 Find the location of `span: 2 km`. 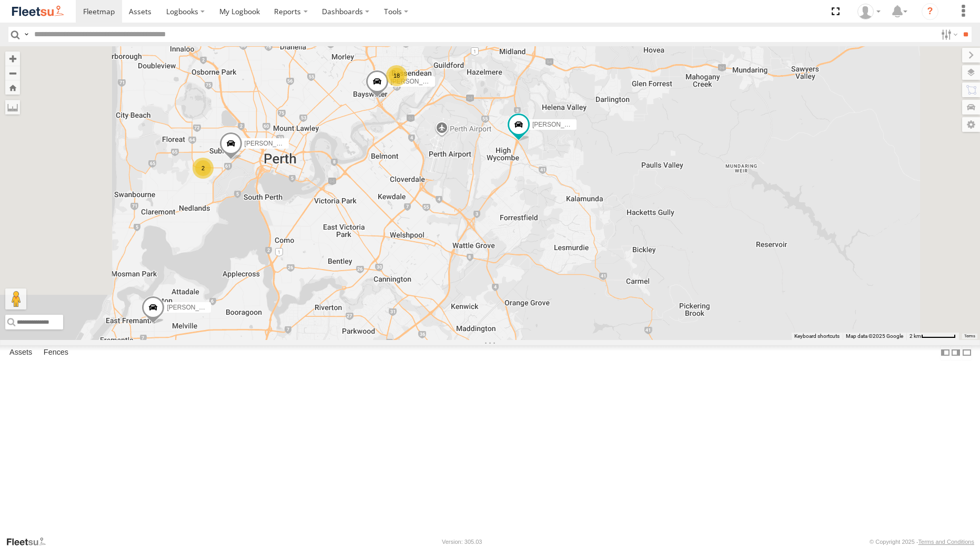

span: 2 km is located at coordinates (915, 336).